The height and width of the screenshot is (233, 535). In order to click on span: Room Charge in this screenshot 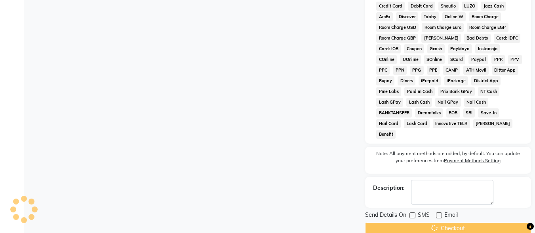, I will do `click(485, 17)`.